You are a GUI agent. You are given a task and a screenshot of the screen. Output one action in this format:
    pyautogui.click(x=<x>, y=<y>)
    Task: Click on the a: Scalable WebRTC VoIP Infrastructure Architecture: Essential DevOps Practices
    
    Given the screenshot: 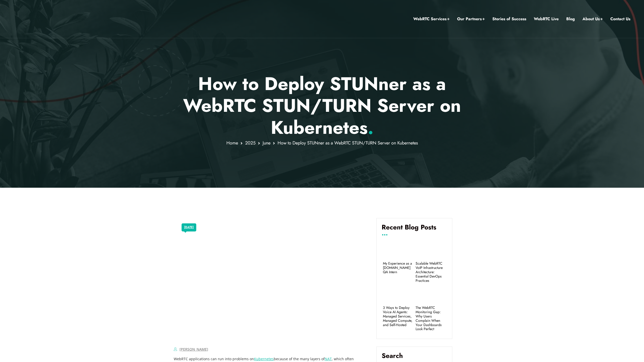 What is the action you would take?
    pyautogui.click(x=431, y=272)
    